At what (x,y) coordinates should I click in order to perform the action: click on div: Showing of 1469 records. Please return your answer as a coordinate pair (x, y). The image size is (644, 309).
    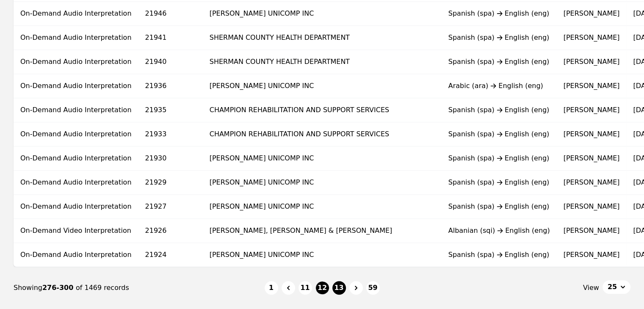
    Looking at the image, I should click on (139, 288).